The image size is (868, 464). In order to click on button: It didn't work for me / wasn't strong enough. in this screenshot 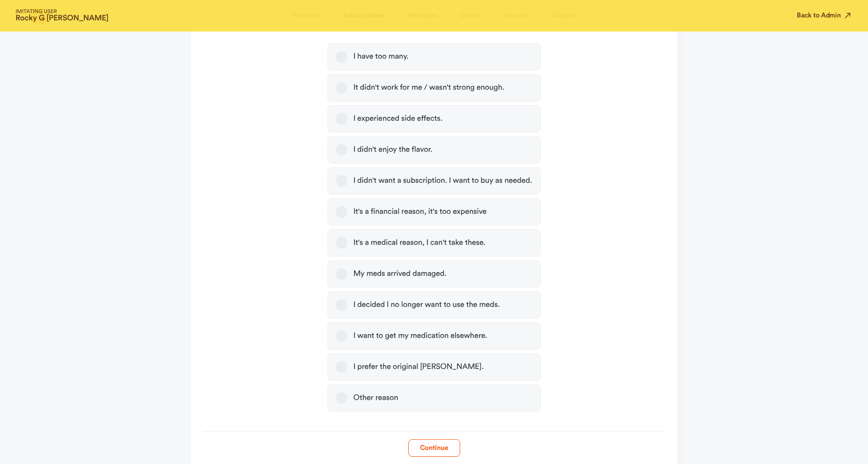, I will do `click(341, 87)`.